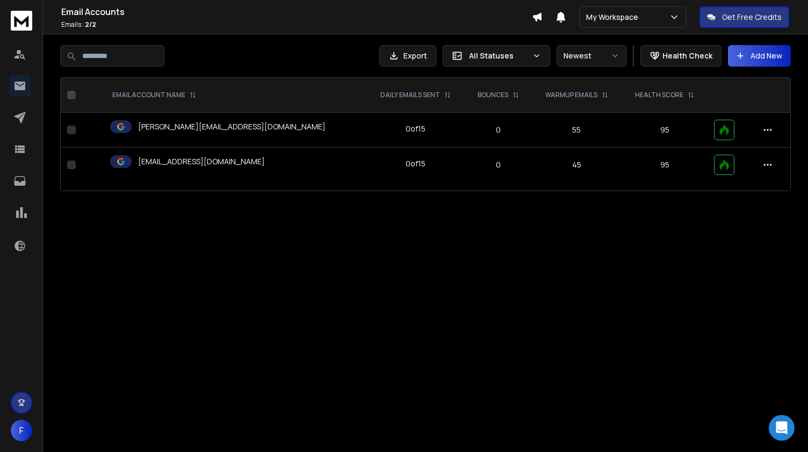  Describe the element at coordinates (90, 24) in the screenshot. I see `span: 2 / 2` at that location.